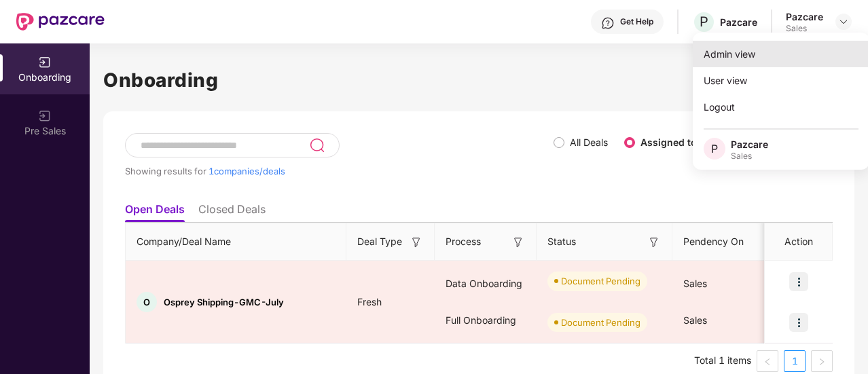  I want to click on span: right, so click(822, 362).